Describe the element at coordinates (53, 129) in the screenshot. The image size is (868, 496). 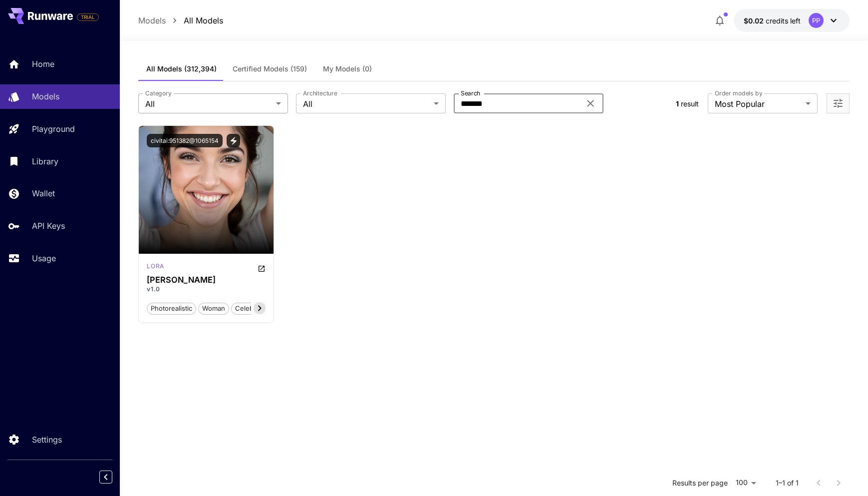
I see `p: Playground` at that location.